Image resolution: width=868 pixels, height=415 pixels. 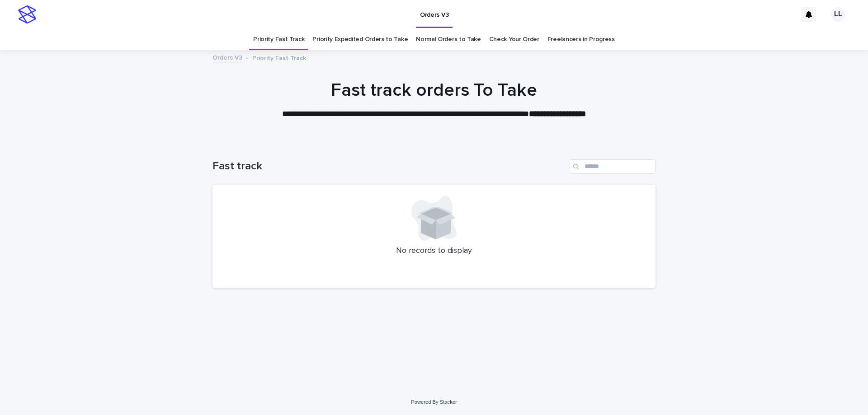 I want to click on div: Search, so click(x=613, y=167).